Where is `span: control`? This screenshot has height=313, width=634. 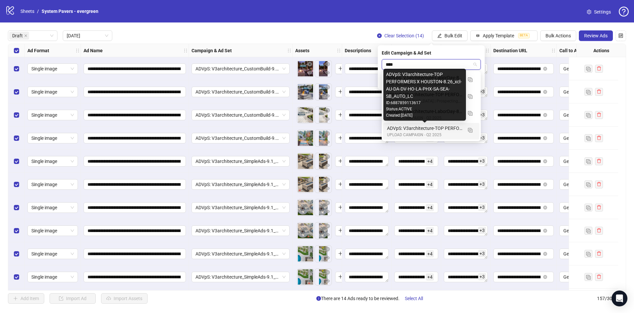 span: control is located at coordinates (621, 36).